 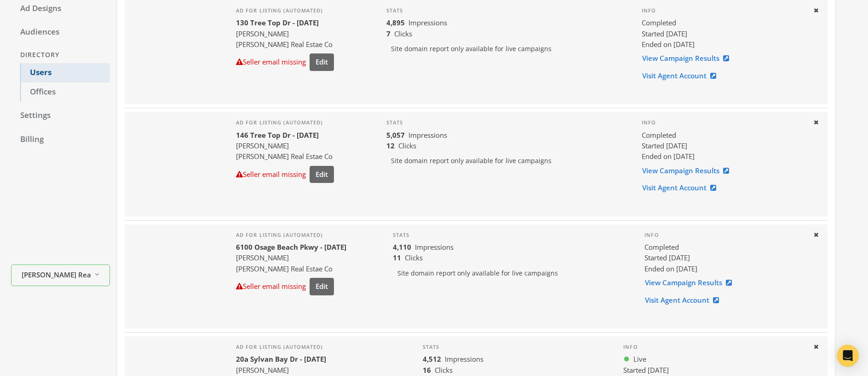 What do you see at coordinates (395, 135) in the screenshot?
I see `b: 5,057` at bounding box center [395, 135].